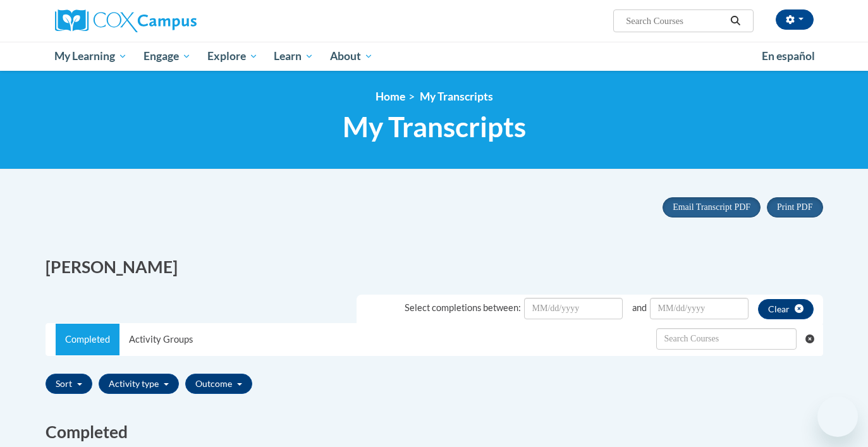 The width and height of the screenshot is (868, 447). I want to click on span: Learn, so click(293, 56).